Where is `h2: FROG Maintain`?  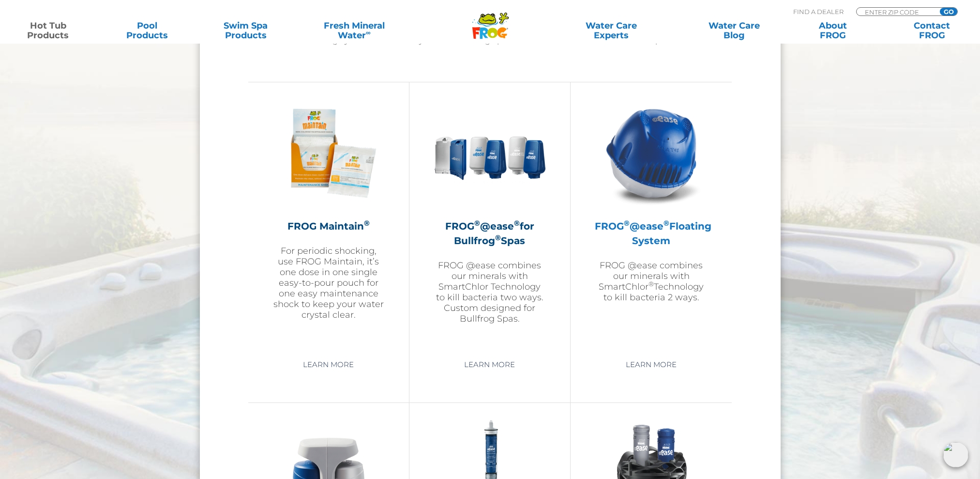
h2: FROG Maintain is located at coordinates (329, 226).